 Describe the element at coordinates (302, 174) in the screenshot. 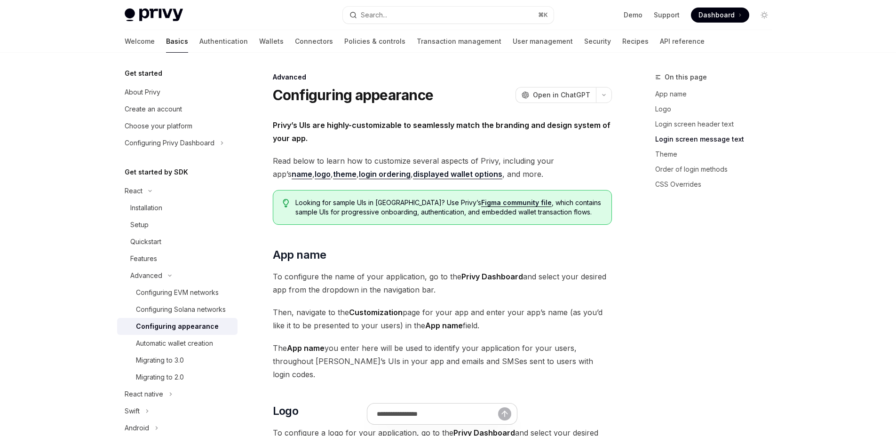

I see `a: name` at that location.